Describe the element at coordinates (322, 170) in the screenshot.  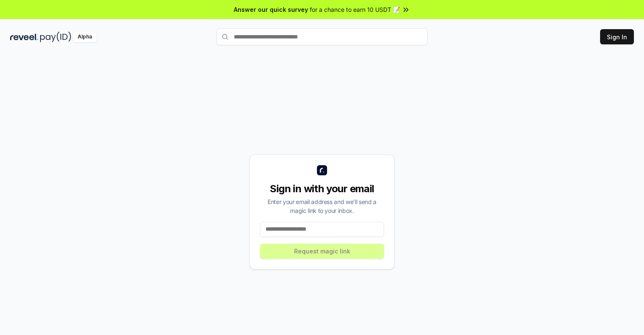
I see `img: logo_small` at that location.